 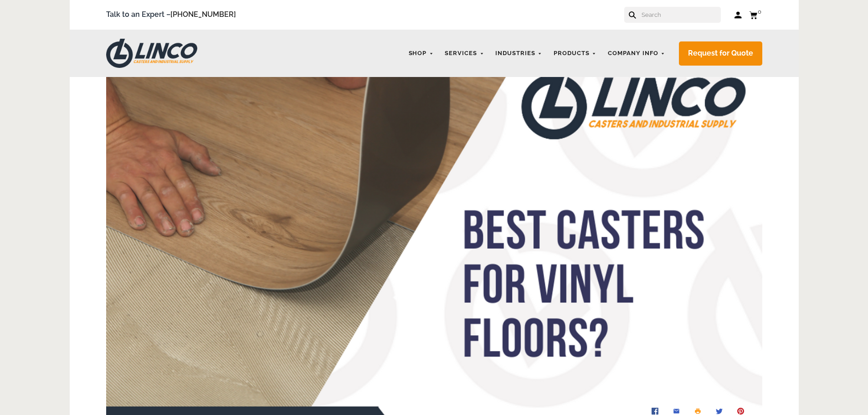 I want to click on img: LINCO CASTERS & INDUSTRIAL SUPPLY, so click(x=152, y=53).